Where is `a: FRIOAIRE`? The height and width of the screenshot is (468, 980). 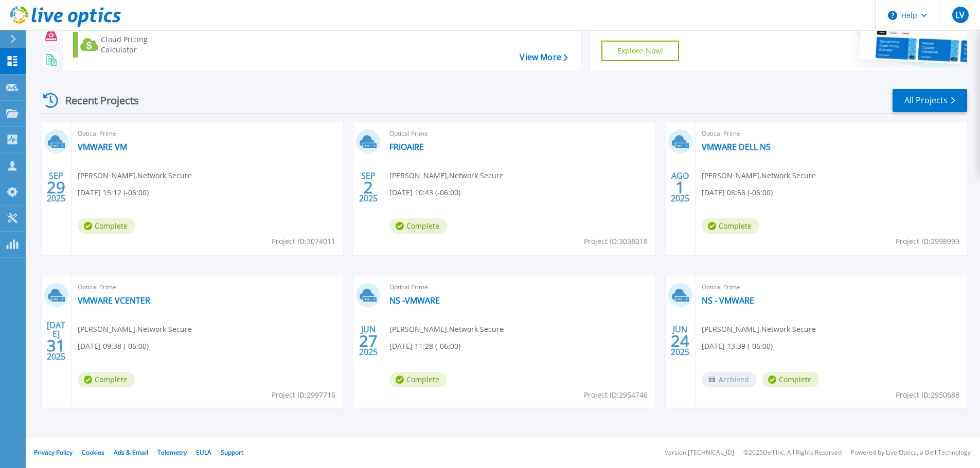
a: FRIOAIRE is located at coordinates (406, 147).